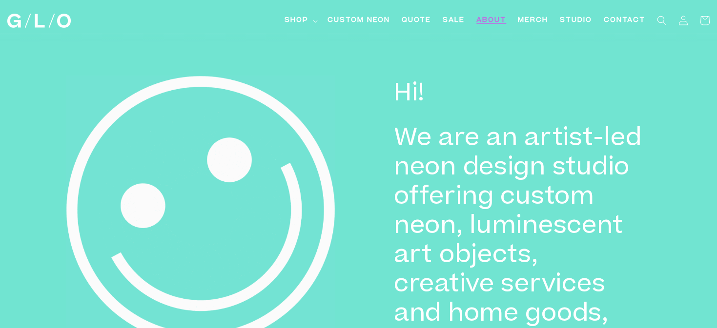 This screenshot has height=328, width=717. I want to click on span: SALE, so click(453, 20).